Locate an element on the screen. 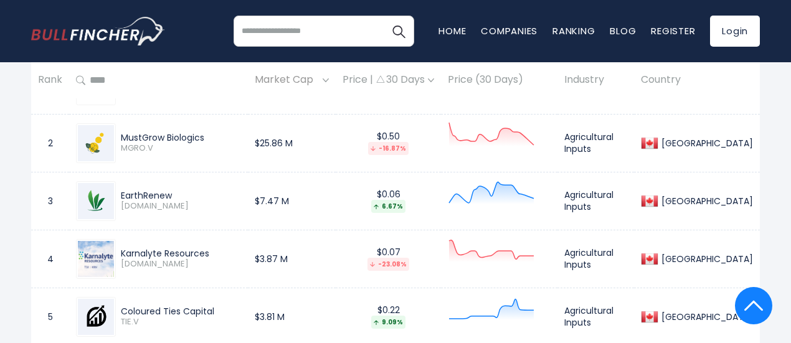  div: $0.07 is located at coordinates (388, 258).